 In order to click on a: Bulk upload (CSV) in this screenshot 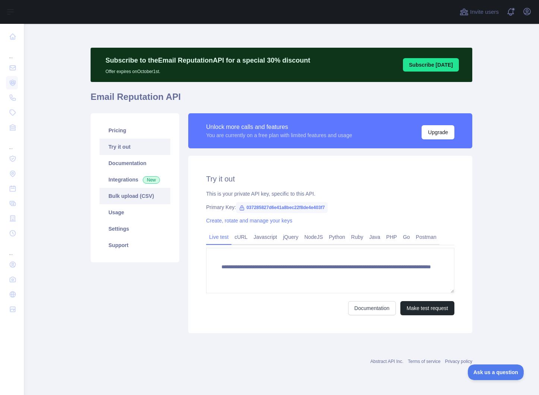, I will do `click(135, 196)`.